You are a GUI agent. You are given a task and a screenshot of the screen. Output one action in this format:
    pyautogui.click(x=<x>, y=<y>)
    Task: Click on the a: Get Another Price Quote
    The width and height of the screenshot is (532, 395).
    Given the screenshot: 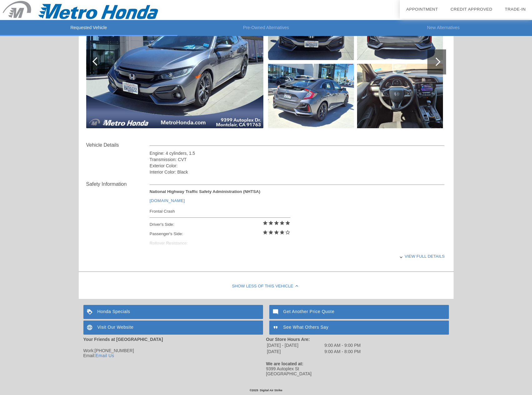 What is the action you would take?
    pyautogui.click(x=359, y=311)
    